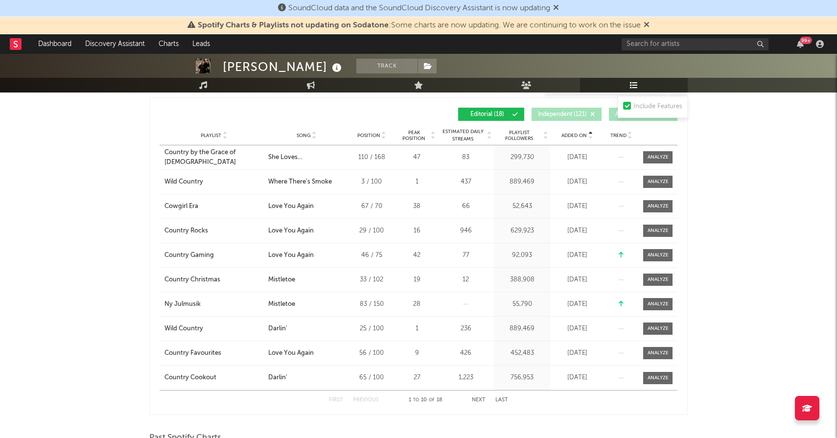  Describe the element at coordinates (214, 182) in the screenshot. I see `a: Wild Country` at that location.